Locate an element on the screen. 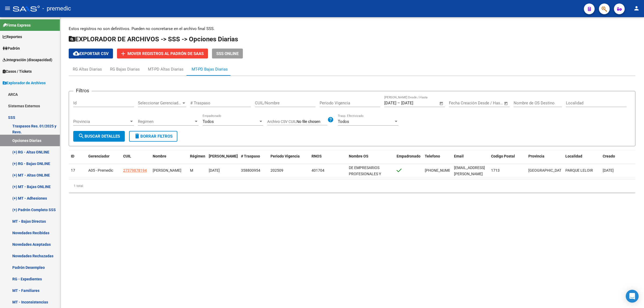  datatable-header-cell: Gerenciador is located at coordinates (103, 160).